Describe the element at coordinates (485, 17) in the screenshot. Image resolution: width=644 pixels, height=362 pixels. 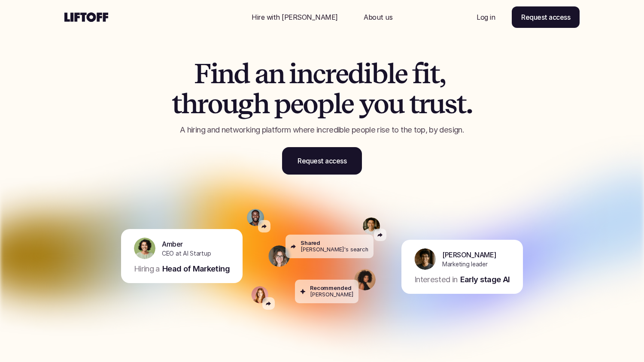
I see `p: Log in` at that location.